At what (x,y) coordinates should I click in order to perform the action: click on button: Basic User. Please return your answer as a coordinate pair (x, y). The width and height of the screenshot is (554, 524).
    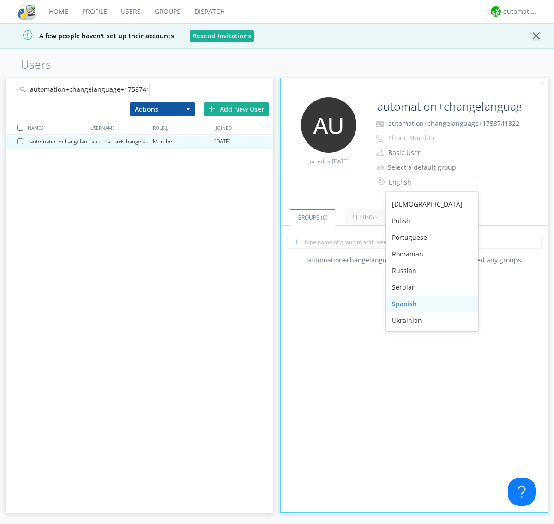
    Looking at the image, I should click on (431, 153).